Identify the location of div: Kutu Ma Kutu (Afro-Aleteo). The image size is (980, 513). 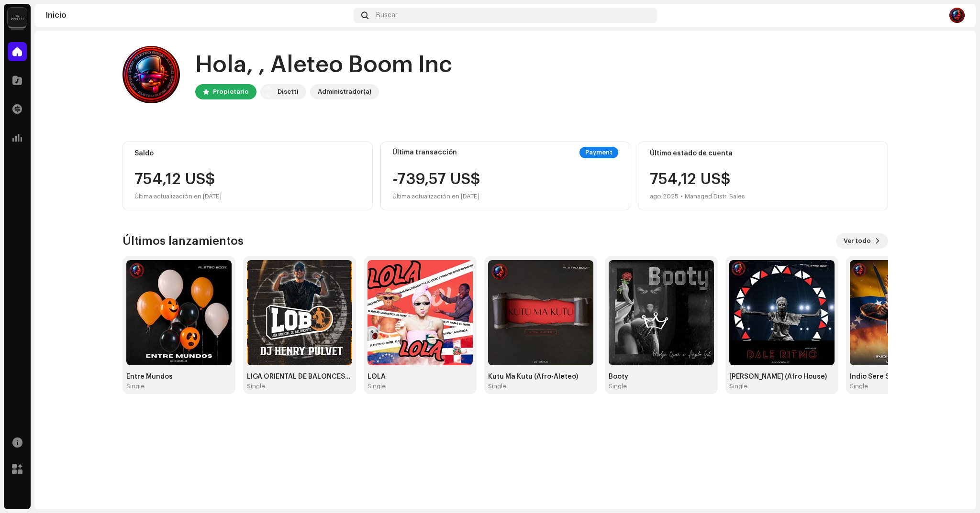
(540, 377).